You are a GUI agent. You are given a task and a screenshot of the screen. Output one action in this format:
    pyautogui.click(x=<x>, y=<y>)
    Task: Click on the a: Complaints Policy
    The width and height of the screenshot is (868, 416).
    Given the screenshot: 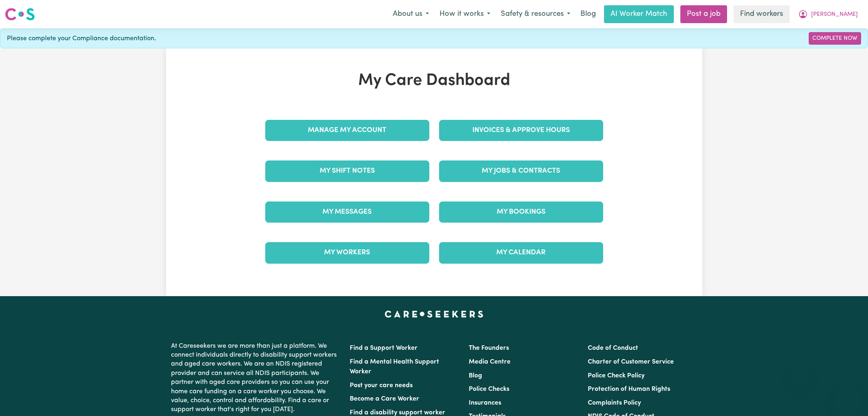 What is the action you would take?
    pyautogui.click(x=614, y=403)
    